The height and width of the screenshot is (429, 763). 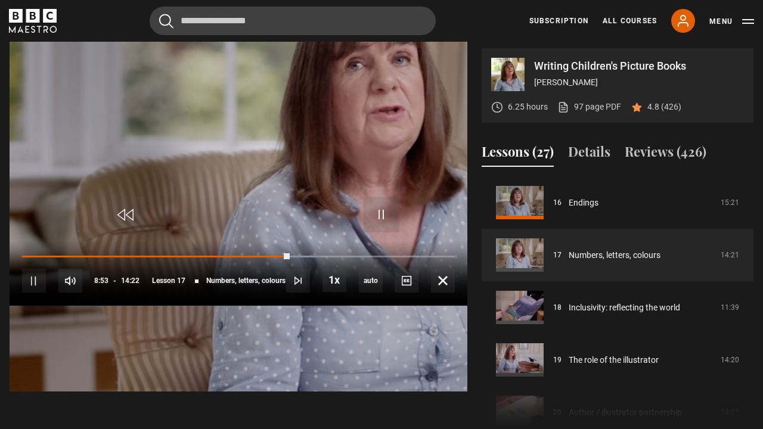 I want to click on button: Details, so click(x=589, y=154).